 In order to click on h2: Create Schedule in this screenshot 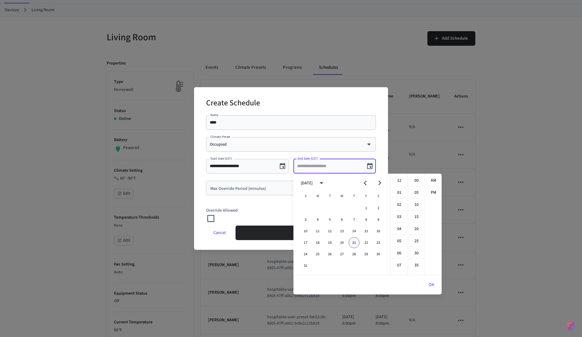, I will do `click(233, 104)`.